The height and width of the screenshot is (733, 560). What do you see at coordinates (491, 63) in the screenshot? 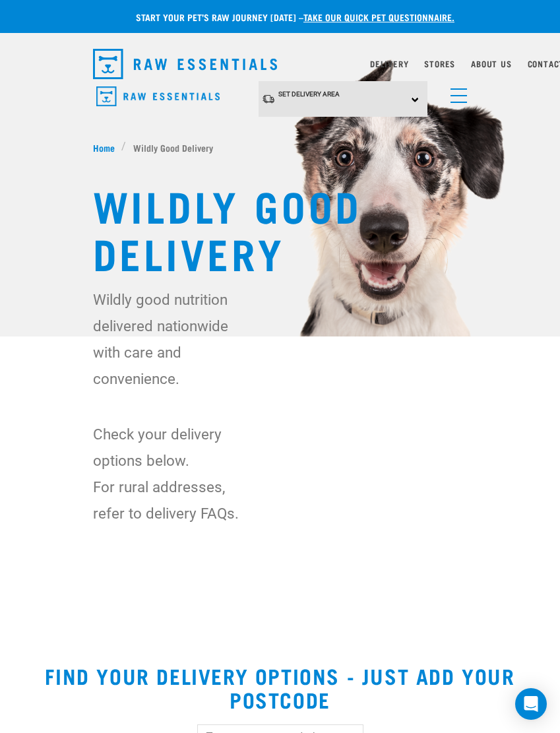
I see `a: About Us` at bounding box center [491, 63].